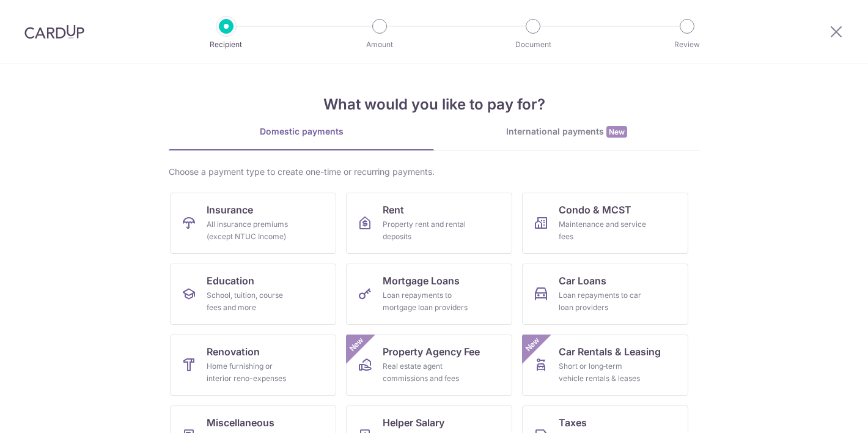  What do you see at coordinates (253, 365) in the screenshot?
I see `a: RenovationHome furnishing or interior reno-expenses` at bounding box center [253, 365].